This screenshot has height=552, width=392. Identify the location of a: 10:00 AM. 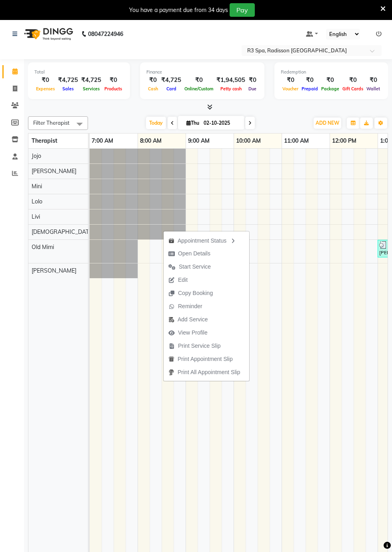
(248, 141).